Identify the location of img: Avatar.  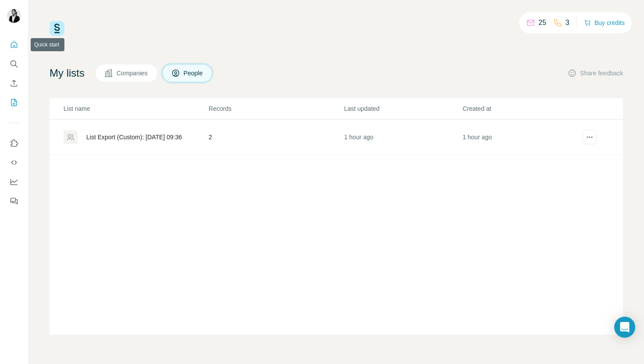
(14, 16).